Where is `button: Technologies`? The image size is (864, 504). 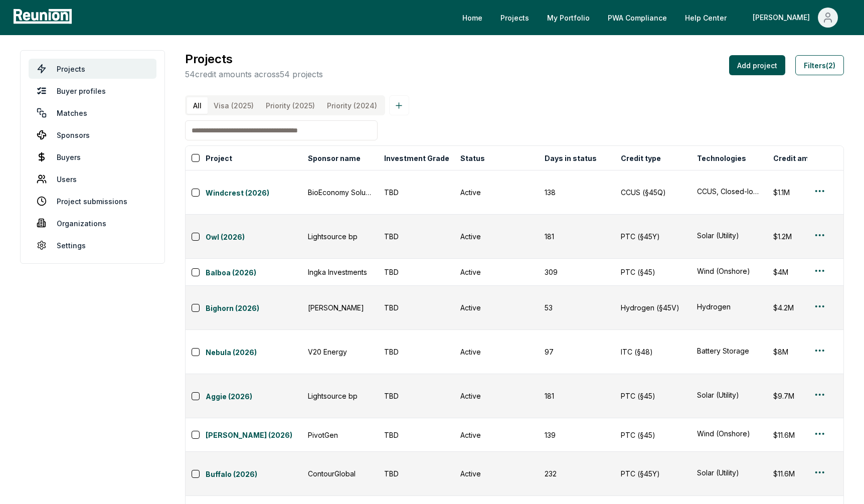 button: Technologies is located at coordinates (722, 158).